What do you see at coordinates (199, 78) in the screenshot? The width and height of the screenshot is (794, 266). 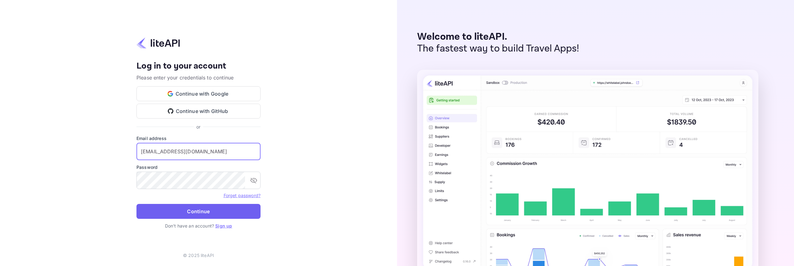 I see `p: Please enter your credentials to continue` at bounding box center [199, 78].